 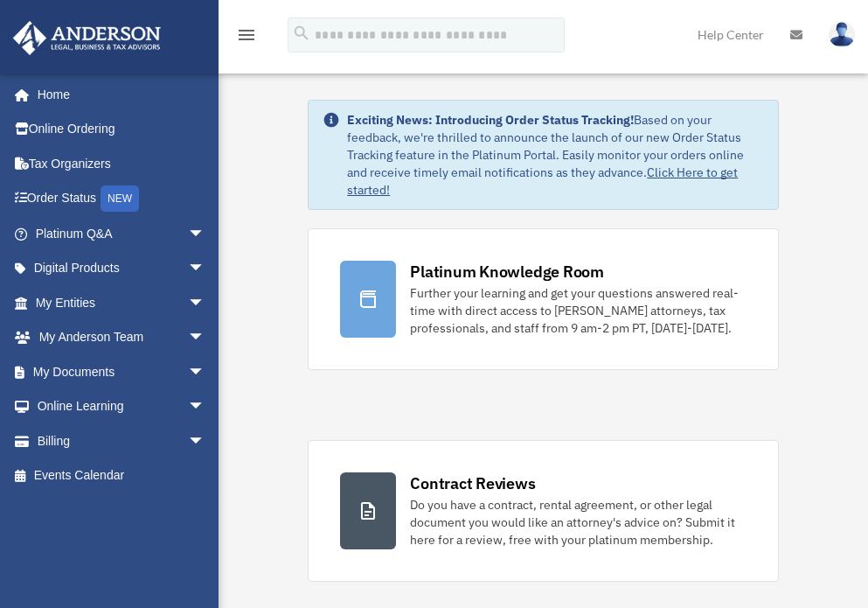 What do you see at coordinates (842, 34) in the screenshot?
I see `img: User Pic` at bounding box center [842, 34].